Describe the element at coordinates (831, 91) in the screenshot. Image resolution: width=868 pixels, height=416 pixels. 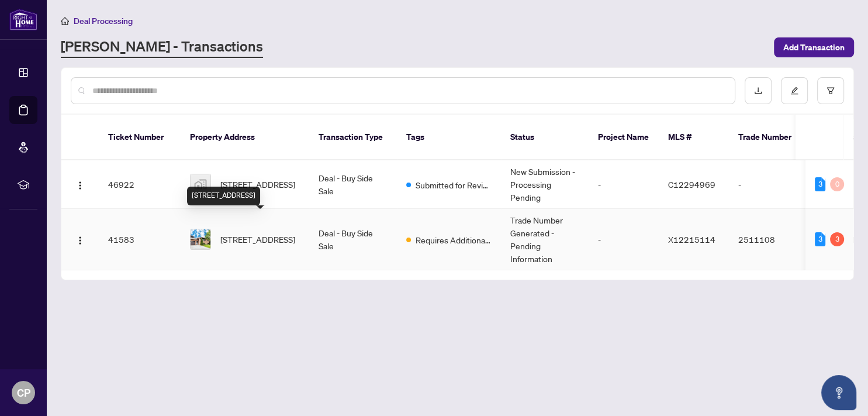
I see `span: filter` at that location.